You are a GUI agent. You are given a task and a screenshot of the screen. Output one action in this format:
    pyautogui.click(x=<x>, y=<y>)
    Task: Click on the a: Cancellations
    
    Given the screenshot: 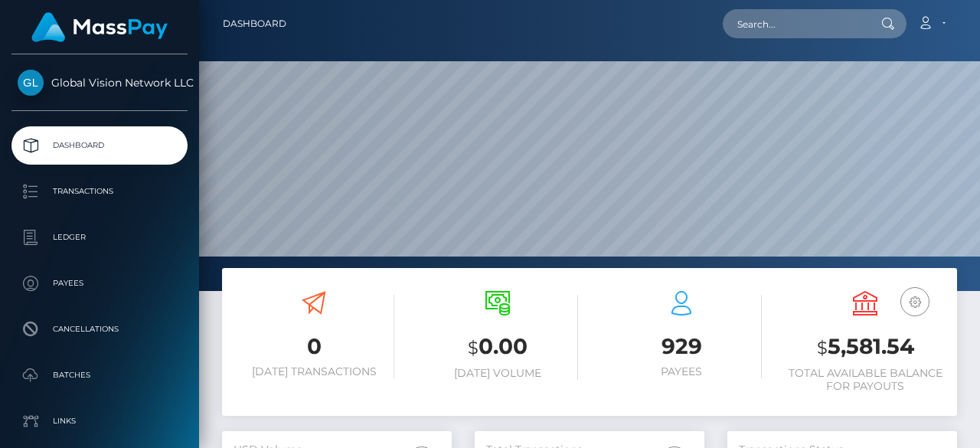 What is the action you would take?
    pyautogui.click(x=99, y=329)
    